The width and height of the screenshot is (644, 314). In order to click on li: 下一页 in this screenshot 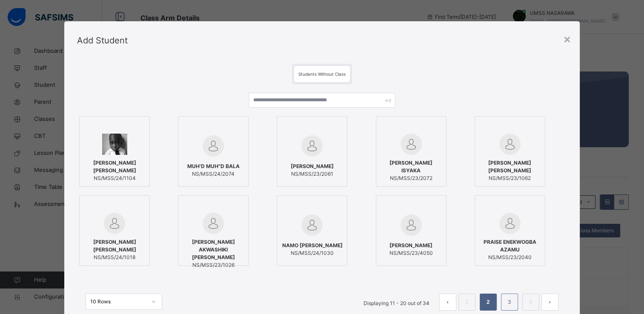, I will do `click(550, 302)`.